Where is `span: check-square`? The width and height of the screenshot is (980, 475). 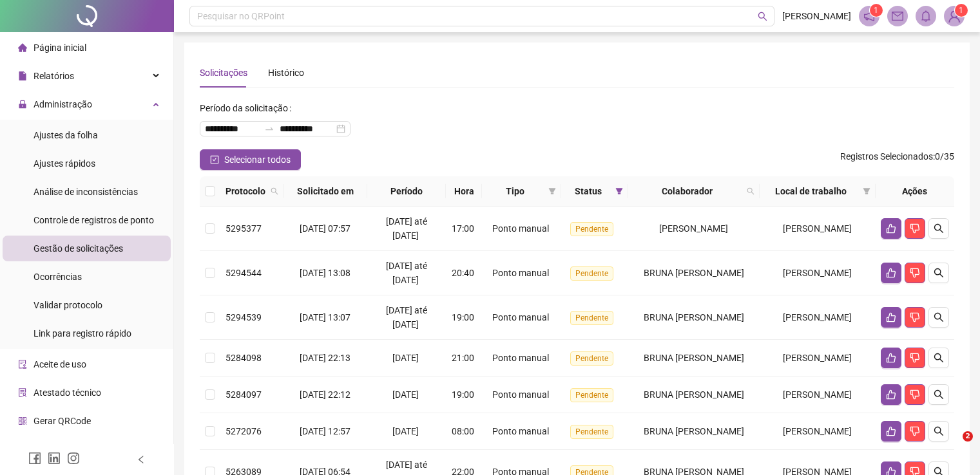 span: check-square is located at coordinates (214, 160).